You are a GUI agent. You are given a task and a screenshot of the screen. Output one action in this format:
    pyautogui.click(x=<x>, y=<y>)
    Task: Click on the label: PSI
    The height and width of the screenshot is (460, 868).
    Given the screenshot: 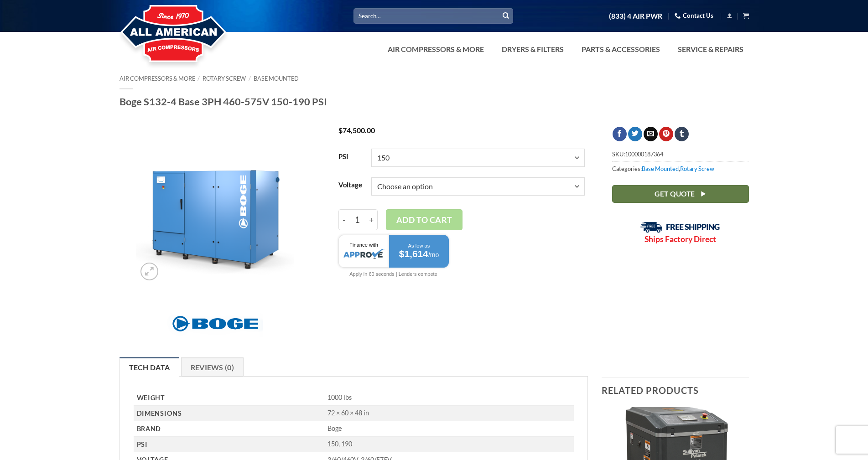 What is the action you would take?
    pyautogui.click(x=350, y=157)
    